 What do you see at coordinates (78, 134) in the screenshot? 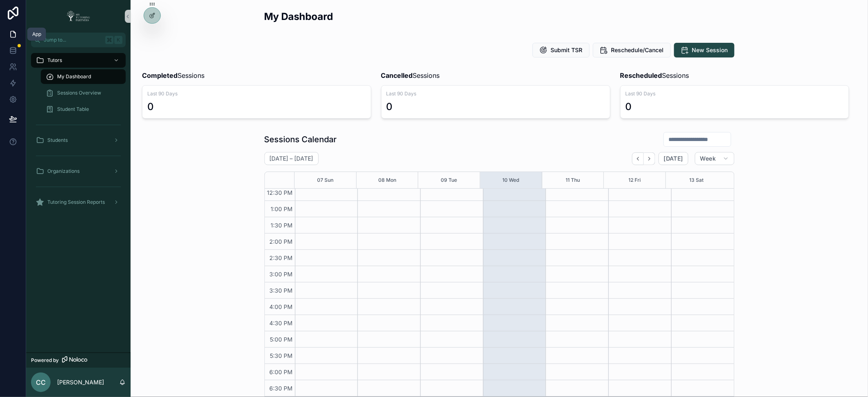
I see `div: scrollable content` at bounding box center [78, 134].